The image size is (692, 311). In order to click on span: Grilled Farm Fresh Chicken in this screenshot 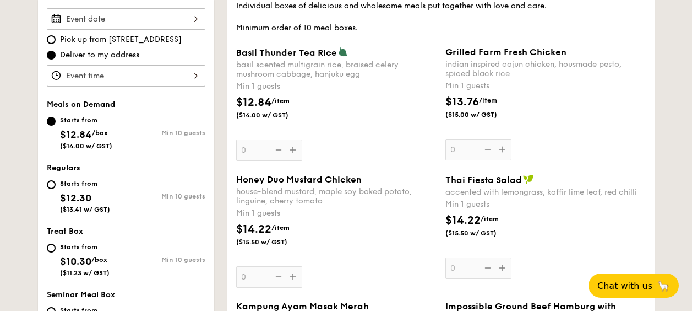, I will do `click(506, 52)`.